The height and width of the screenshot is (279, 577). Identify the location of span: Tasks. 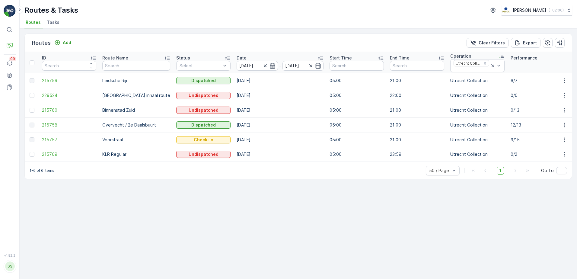
(53, 22).